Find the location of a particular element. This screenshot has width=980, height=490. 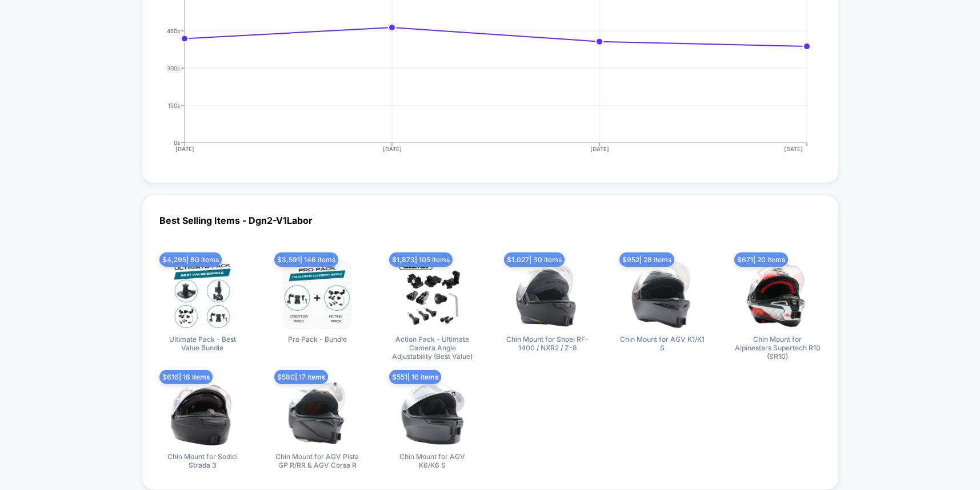

span: Chin Mount for Sedici Strada 3 is located at coordinates (202, 460).